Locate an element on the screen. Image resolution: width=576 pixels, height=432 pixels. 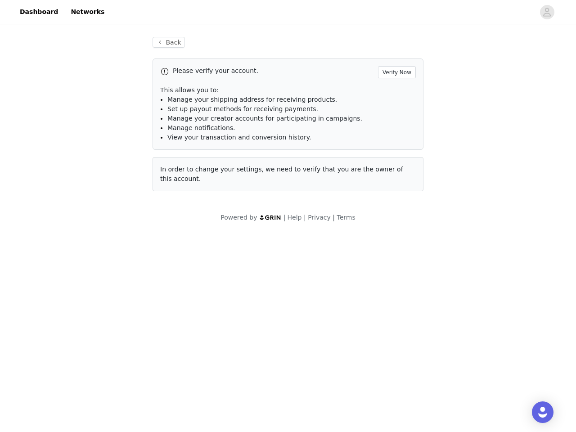
img: logo is located at coordinates (271, 217).